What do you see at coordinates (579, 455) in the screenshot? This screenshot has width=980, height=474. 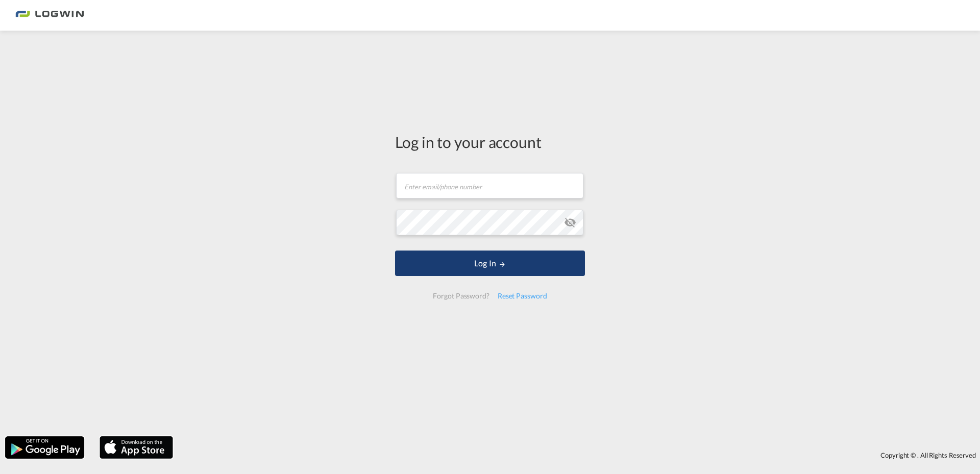 I see `div: Copyright © . All Rights Reserved` at bounding box center [579, 455].